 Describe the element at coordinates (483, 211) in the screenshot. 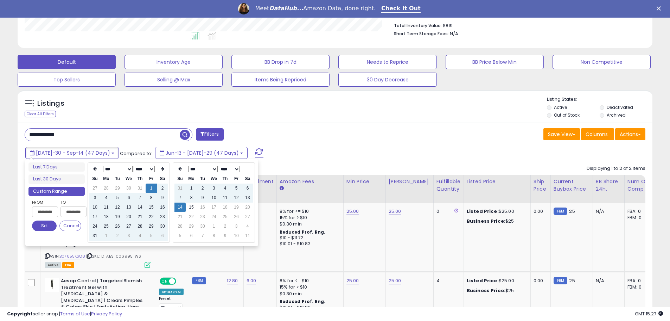

I see `b: Listed Price:` at that location.